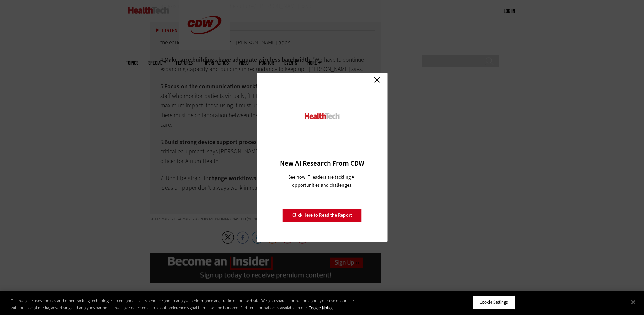 Image resolution: width=644 pixels, height=315 pixels. I want to click on button: Close, so click(633, 302).